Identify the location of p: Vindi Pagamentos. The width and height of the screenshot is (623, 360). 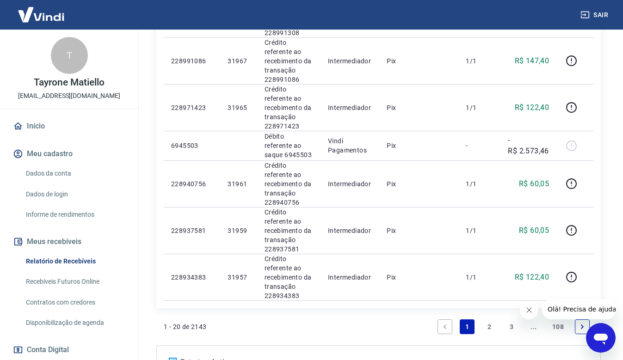
(350, 146).